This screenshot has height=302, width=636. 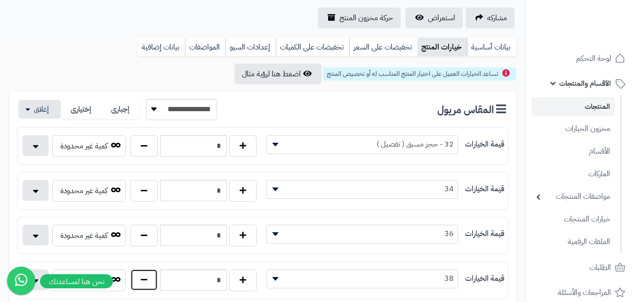 I want to click on a: الأقسام, so click(x=573, y=151).